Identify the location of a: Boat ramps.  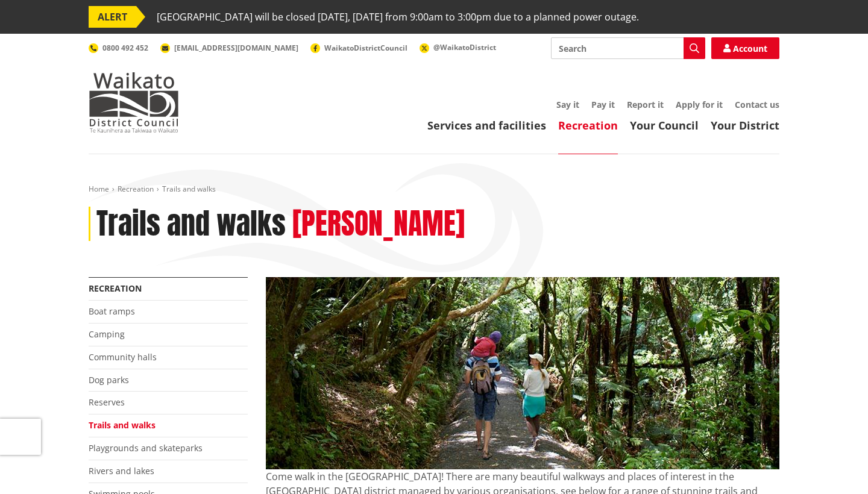
(112, 311).